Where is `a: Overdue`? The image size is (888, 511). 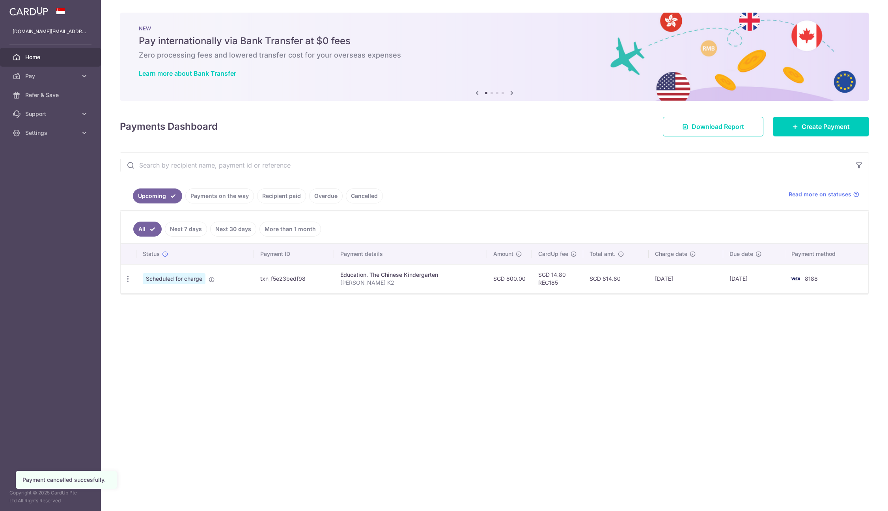
a: Overdue is located at coordinates (326, 196).